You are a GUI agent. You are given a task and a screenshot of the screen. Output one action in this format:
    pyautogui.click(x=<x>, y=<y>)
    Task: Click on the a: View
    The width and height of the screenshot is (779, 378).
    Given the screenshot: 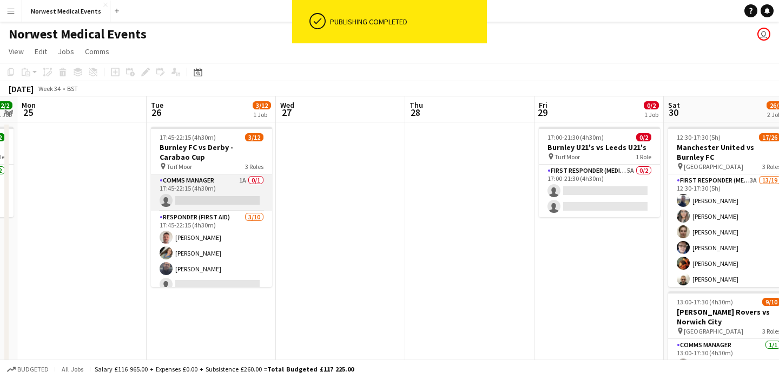 What is the action you would take?
    pyautogui.click(x=16, y=51)
    